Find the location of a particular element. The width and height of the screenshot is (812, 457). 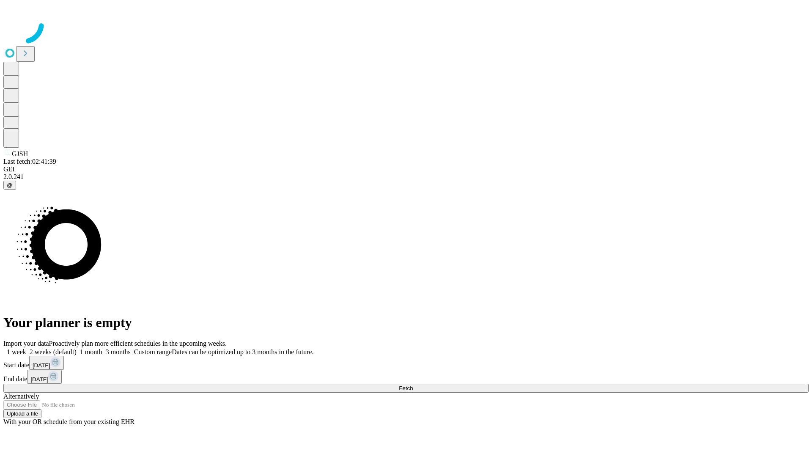

div: End date is located at coordinates (406, 376).